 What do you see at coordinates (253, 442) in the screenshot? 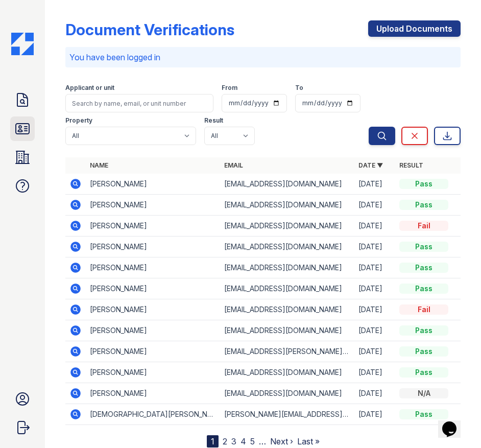
I see `a: 5` at bounding box center [253, 442].